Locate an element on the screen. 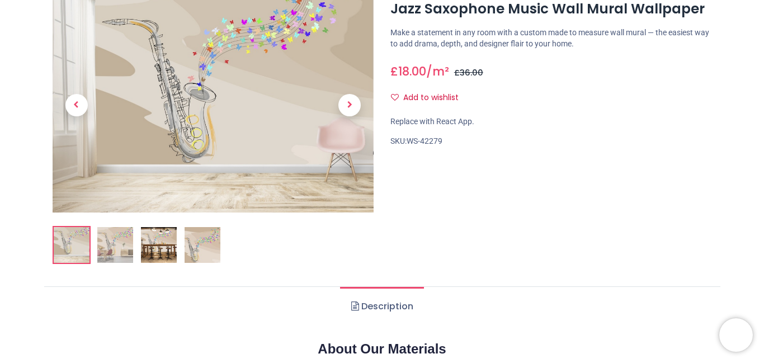 The height and width of the screenshot is (363, 764). a: Next is located at coordinates (349, 105).